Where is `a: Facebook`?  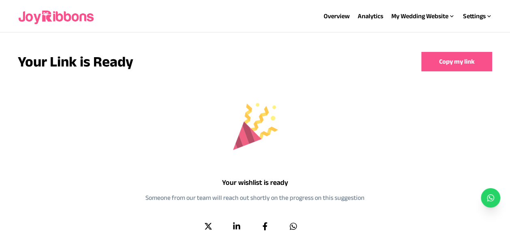 a: Facebook is located at coordinates (269, 226).